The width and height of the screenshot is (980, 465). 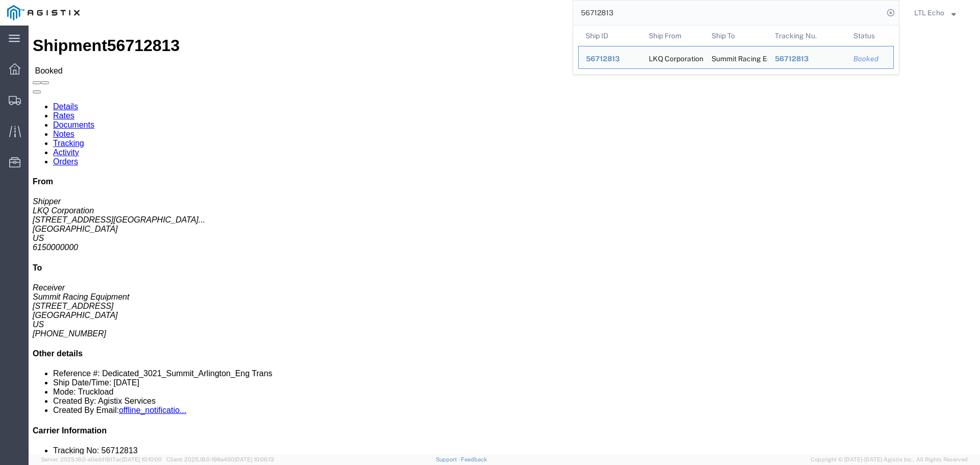 What do you see at coordinates (448, 459) in the screenshot?
I see `a: Support` at bounding box center [448, 459].